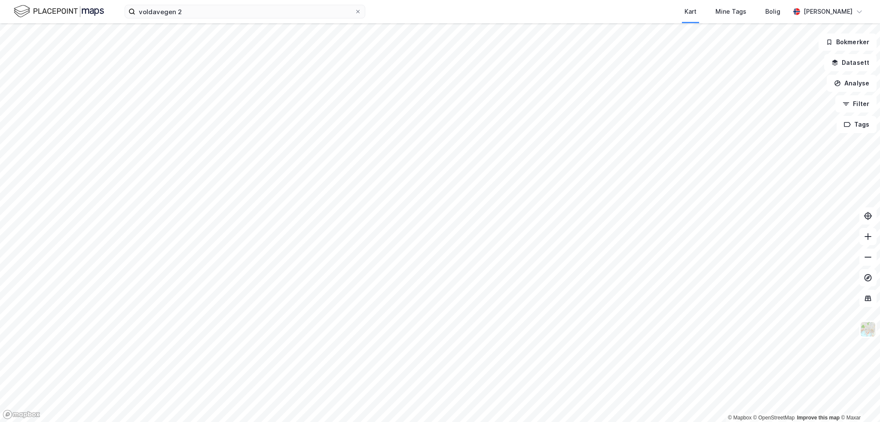  Describe the element at coordinates (858, 402) in the screenshot. I see `div: Chat Widget` at that location.